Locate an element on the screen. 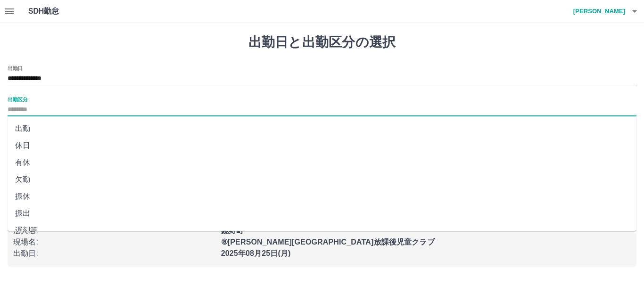  b: 2025年08月25日(月) is located at coordinates (256, 253).